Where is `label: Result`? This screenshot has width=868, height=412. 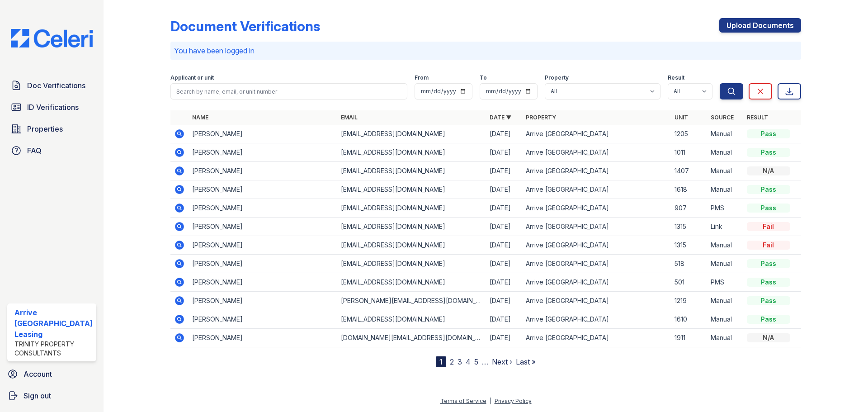 label: Result is located at coordinates (676, 78).